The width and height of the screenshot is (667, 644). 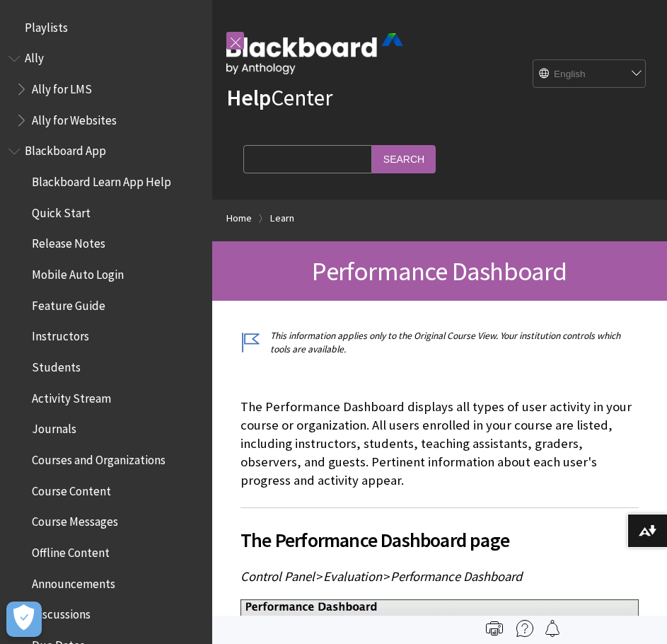 I want to click on span: Quick Start, so click(x=61, y=210).